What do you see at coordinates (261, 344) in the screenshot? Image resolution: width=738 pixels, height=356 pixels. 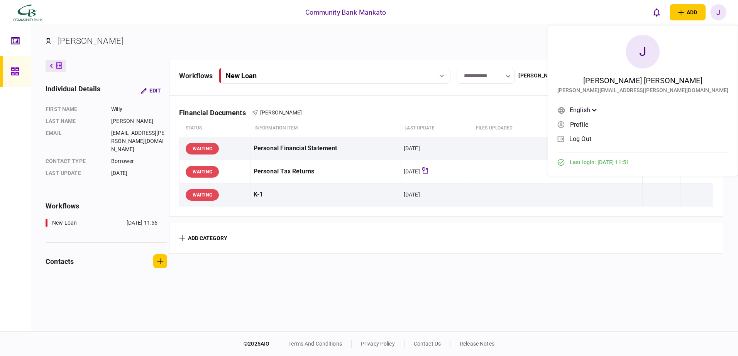 I see `div: © 2025 AIO` at bounding box center [261, 344].